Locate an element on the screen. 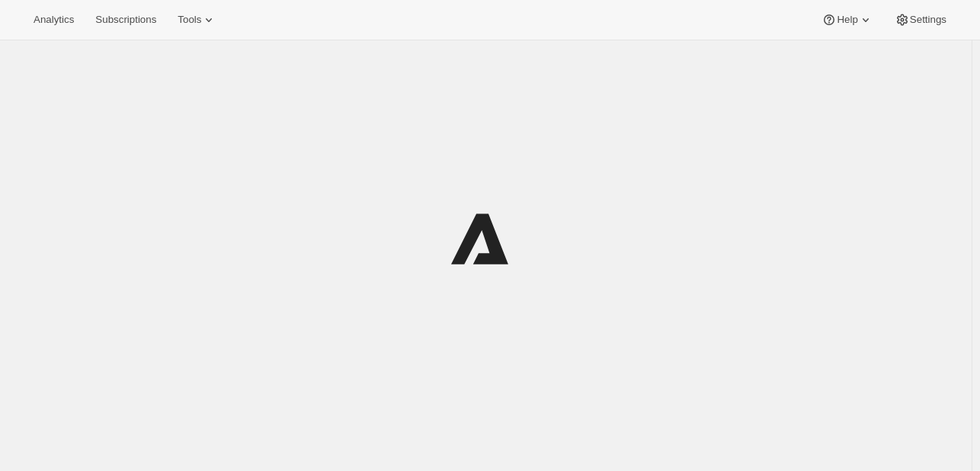 The image size is (980, 471). button: Subscriptions is located at coordinates (126, 20).